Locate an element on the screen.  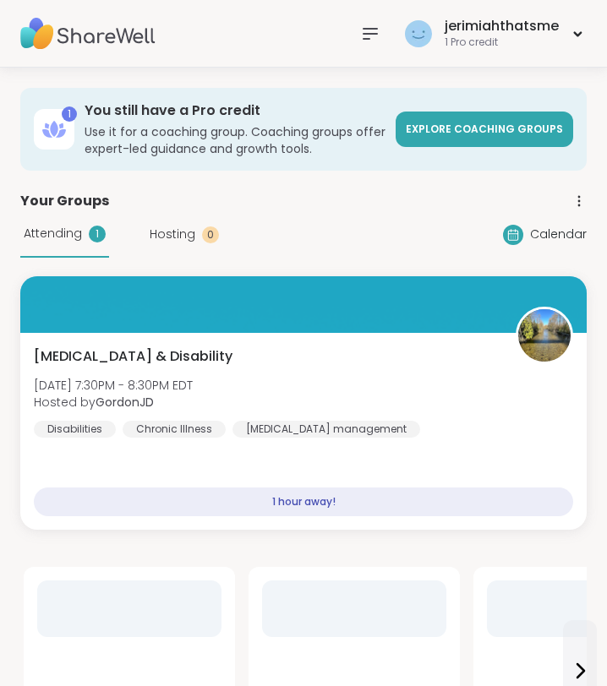
img: GordonJD is located at coordinates (544, 336).